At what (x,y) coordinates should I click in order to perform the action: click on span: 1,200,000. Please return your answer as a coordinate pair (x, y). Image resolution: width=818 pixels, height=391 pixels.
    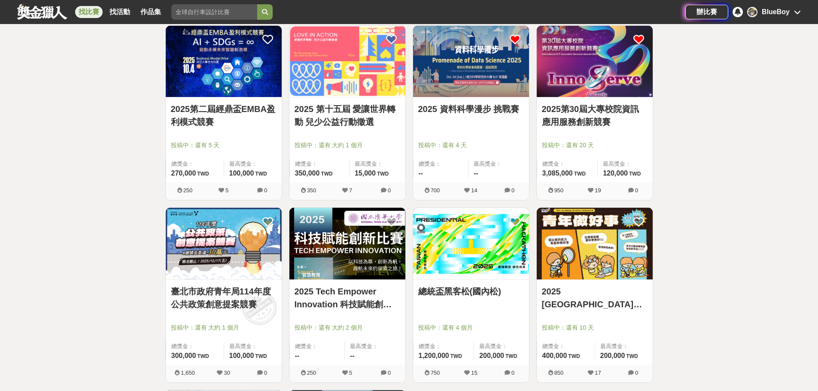
    Looking at the image, I should click on (434, 356).